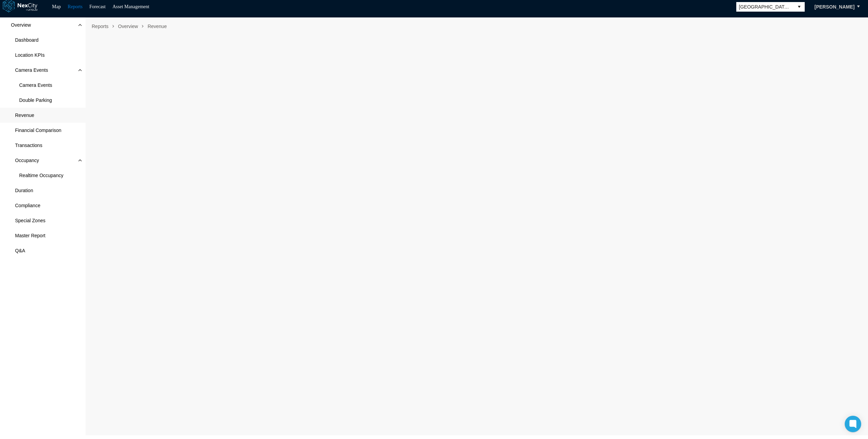  What do you see at coordinates (28, 206) in the screenshot?
I see `span: Compliance` at bounding box center [28, 206].